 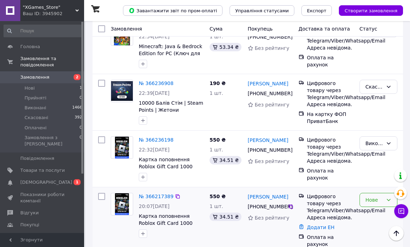 I want to click on span: Cума, so click(x=216, y=29).